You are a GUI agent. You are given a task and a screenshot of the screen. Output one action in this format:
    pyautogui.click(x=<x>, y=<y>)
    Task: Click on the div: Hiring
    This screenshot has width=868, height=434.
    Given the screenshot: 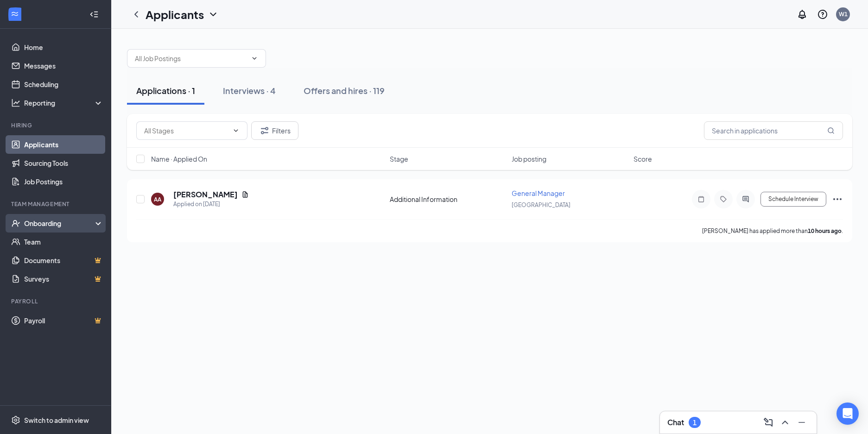 What is the action you would take?
    pyautogui.click(x=56, y=125)
    